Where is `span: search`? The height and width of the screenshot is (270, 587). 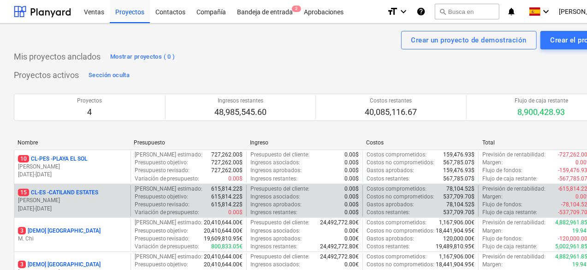
span: search is located at coordinates (443, 12).